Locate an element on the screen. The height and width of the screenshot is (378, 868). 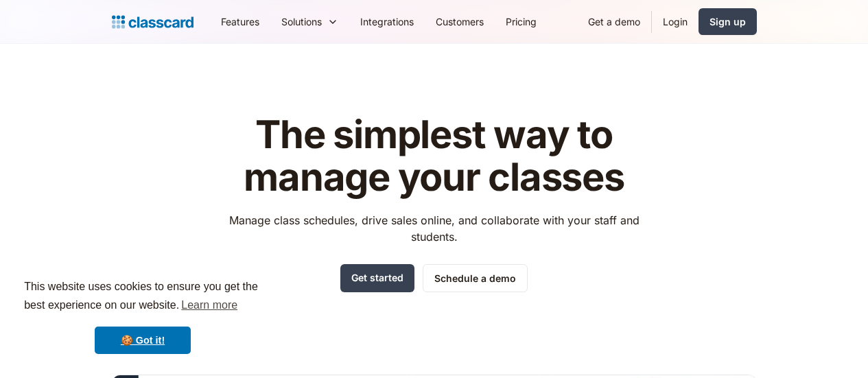
h1: The simplest way to manage your classes is located at coordinates (434, 156).